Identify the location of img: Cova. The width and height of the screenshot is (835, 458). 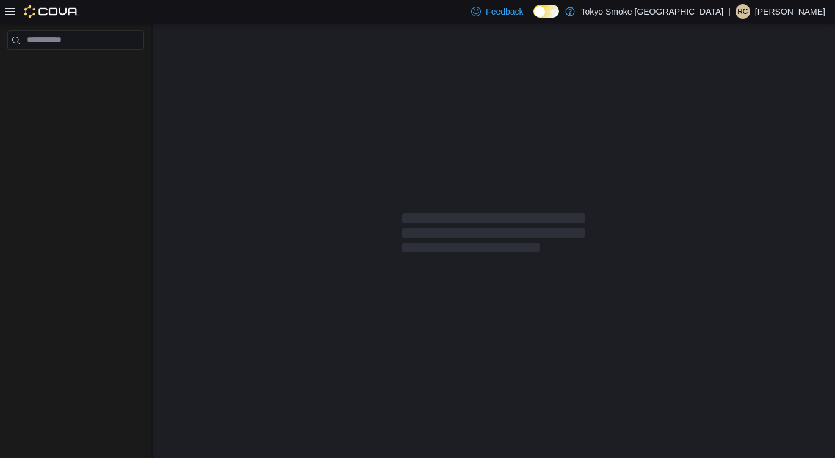
(51, 12).